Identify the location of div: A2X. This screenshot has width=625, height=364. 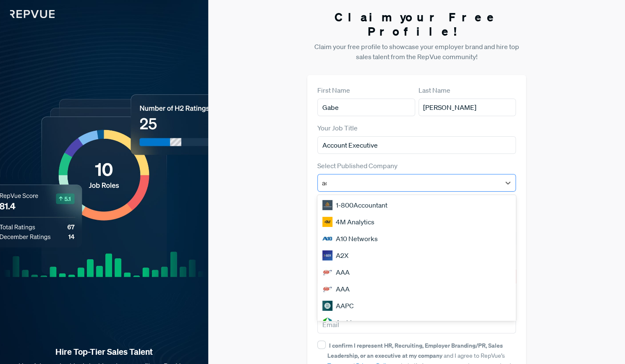
(416, 255).